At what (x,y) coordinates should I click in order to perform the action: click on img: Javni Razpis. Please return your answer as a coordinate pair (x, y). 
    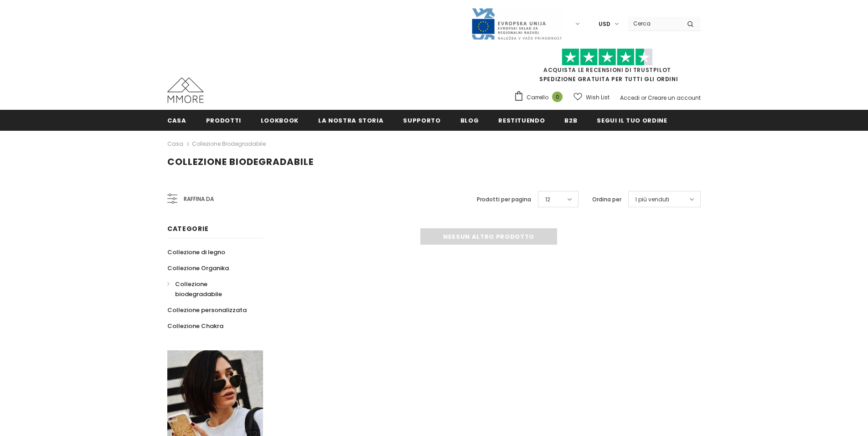
    Looking at the image, I should click on (516, 23).